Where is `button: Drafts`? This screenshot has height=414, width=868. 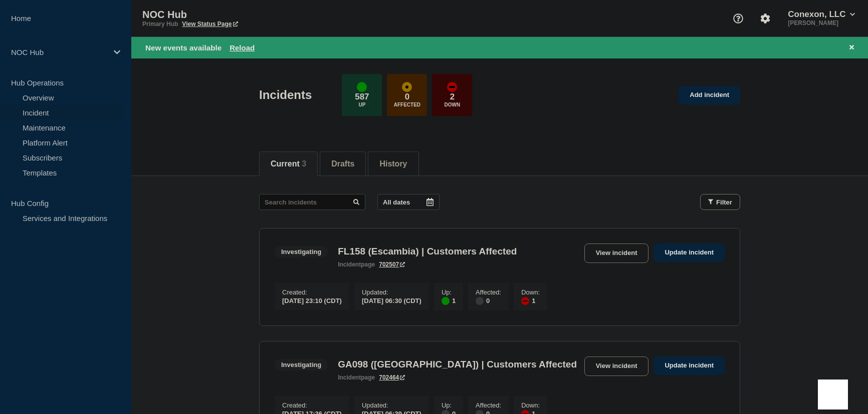
button: Drafts is located at coordinates (342, 164).